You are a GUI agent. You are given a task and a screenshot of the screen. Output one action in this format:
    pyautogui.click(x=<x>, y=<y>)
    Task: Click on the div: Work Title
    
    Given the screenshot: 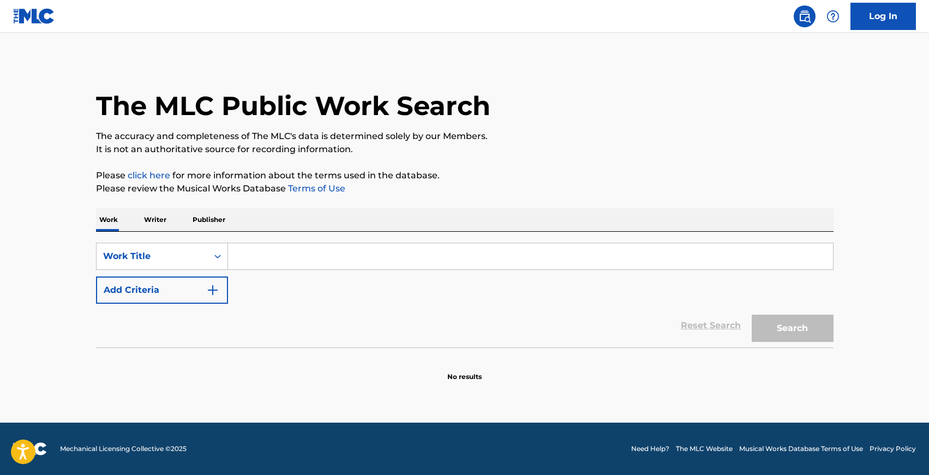 What is the action you would take?
    pyautogui.click(x=152, y=256)
    